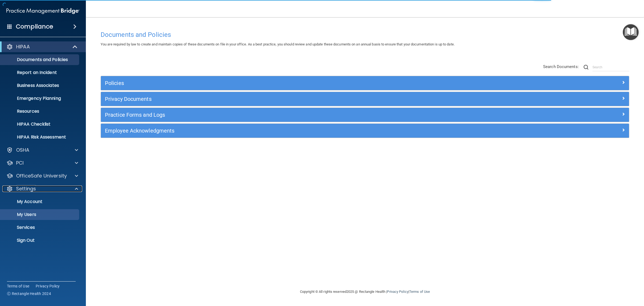 The height and width of the screenshot is (306, 644). What do you see at coordinates (40, 99) in the screenshot?
I see `p: Emergency Planning` at bounding box center [40, 99].